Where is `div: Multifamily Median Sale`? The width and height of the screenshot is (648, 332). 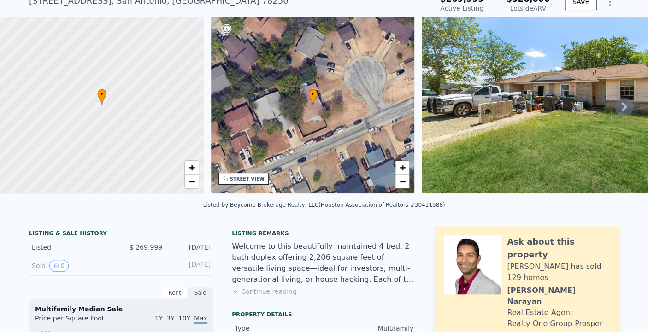
div: Multifamily Median Sale is located at coordinates (121, 309).